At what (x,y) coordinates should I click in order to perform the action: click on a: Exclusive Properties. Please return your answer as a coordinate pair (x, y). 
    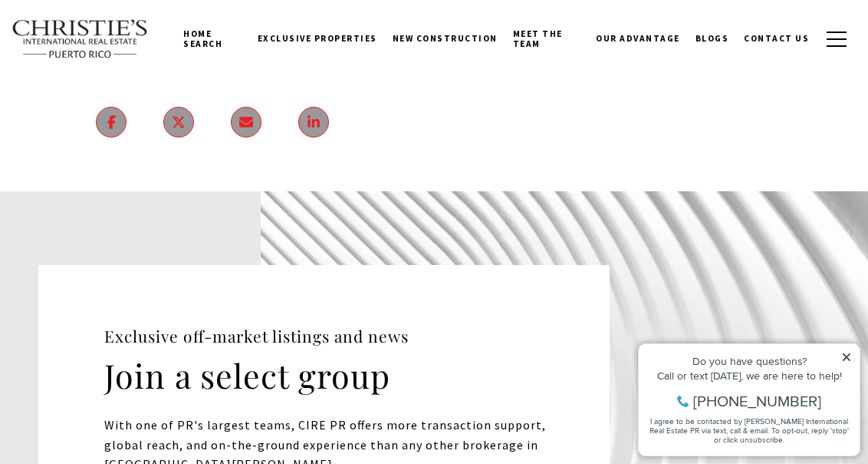
    Looking at the image, I should click on (318, 38).